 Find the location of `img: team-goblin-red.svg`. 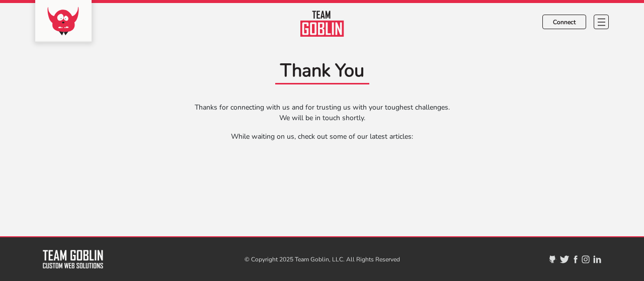

img: team-goblin-red.svg is located at coordinates (322, 24).